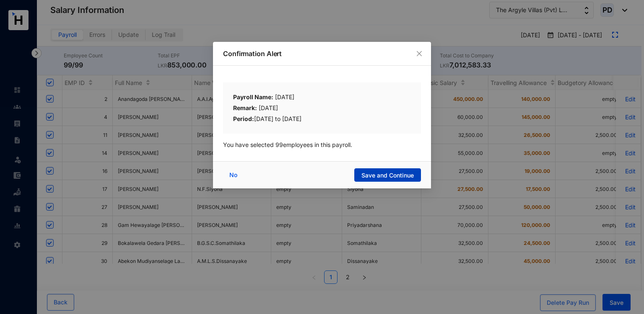 The image size is (644, 314). I want to click on button: Close, so click(420, 53).